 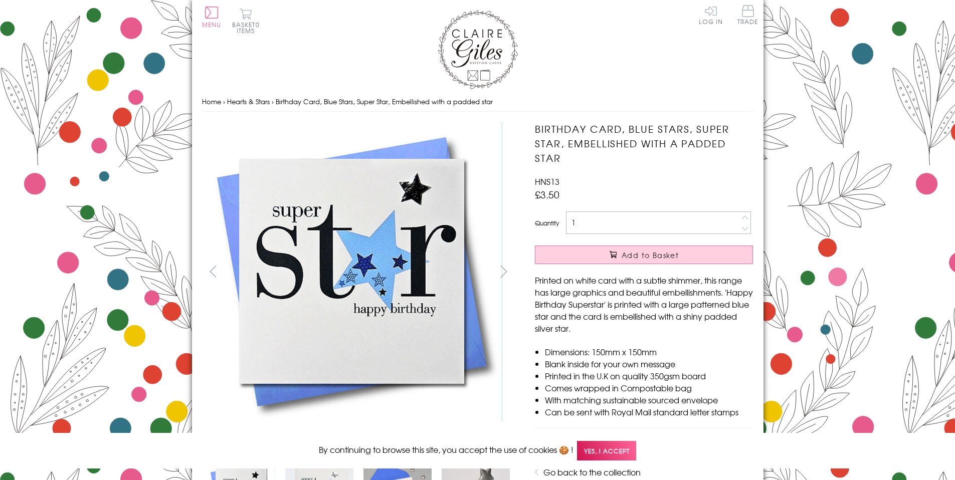 I want to click on a: Home, so click(x=212, y=101).